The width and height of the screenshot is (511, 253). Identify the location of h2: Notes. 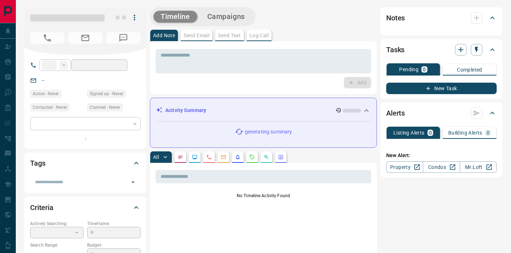
(395, 18).